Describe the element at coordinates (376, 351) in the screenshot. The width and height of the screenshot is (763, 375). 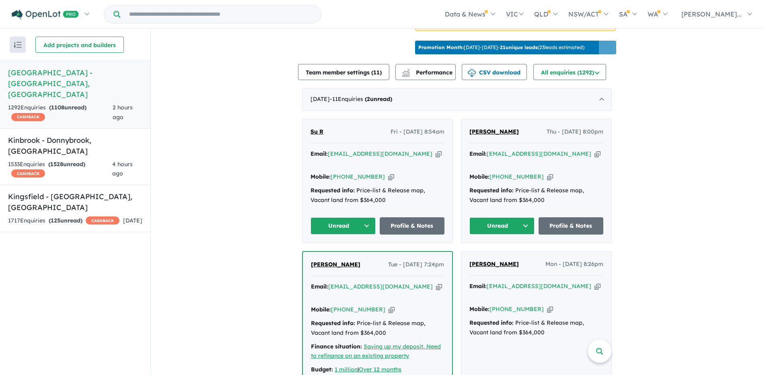
I see `u: Saving up my deposit, Need to refinance on an existing property` at that location.